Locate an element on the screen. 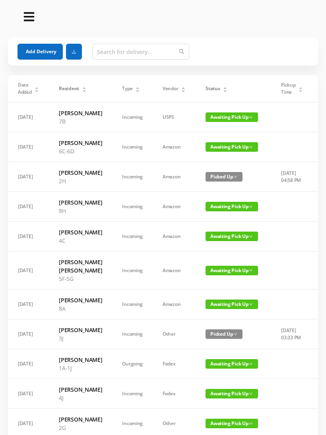 This screenshot has height=435, width=326. p: 2H is located at coordinates (80, 181).